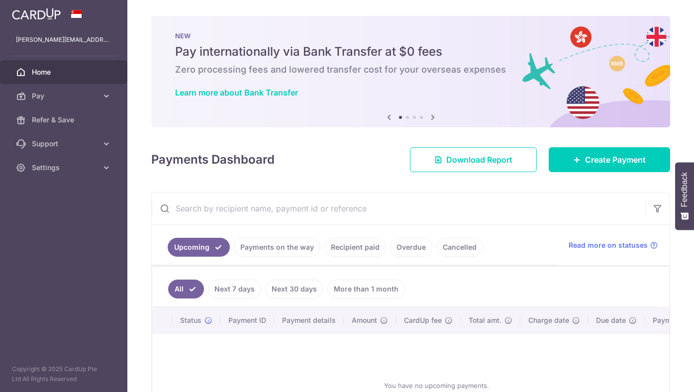  Describe the element at coordinates (473, 160) in the screenshot. I see `a: Download Report` at that location.